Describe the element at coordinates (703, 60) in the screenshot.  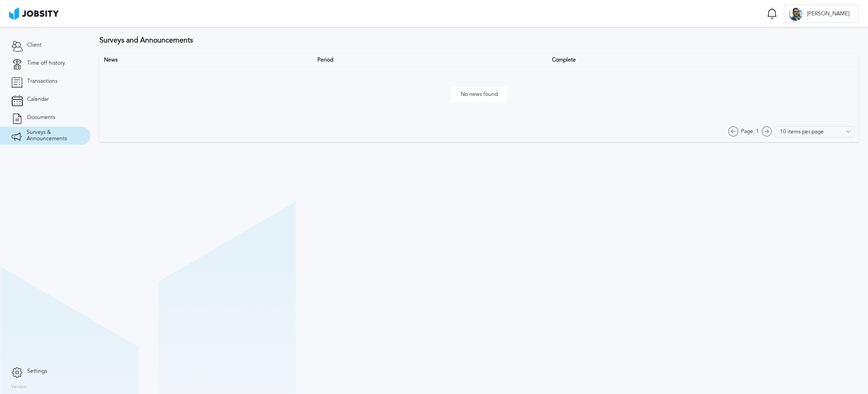
I see `th: Complete` at that location.